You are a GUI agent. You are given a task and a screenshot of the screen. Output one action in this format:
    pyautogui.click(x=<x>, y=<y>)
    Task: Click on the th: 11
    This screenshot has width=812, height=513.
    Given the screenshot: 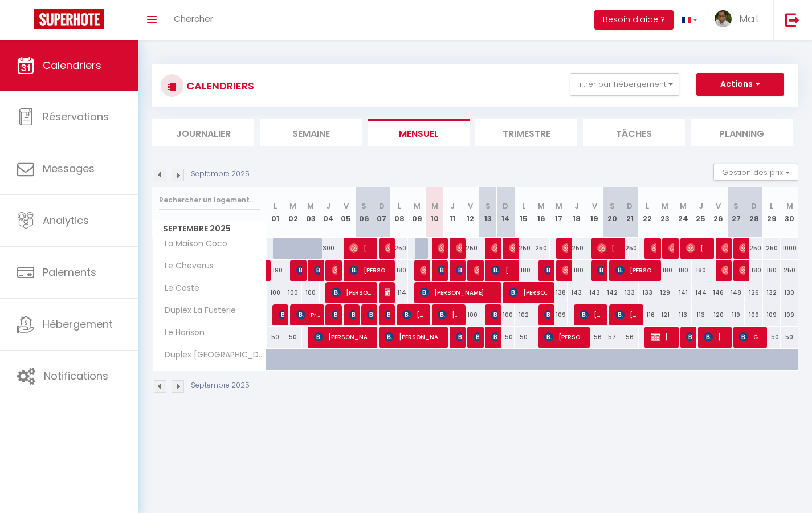 What is the action you would take?
    pyautogui.click(x=453, y=212)
    